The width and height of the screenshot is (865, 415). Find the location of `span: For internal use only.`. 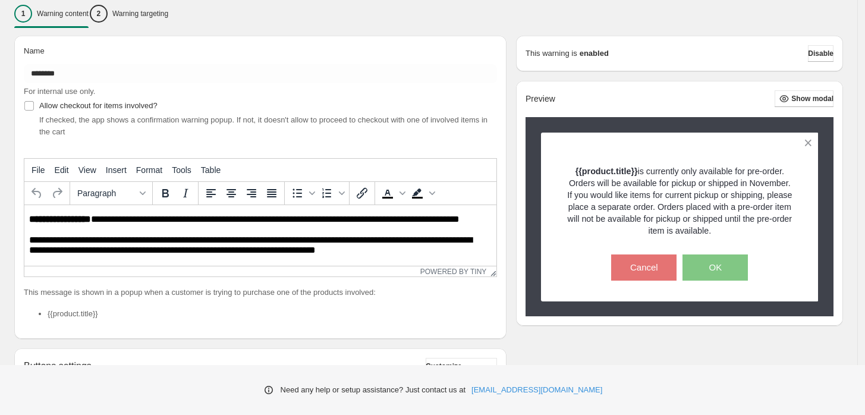

span: For internal use only. is located at coordinates (59, 91).